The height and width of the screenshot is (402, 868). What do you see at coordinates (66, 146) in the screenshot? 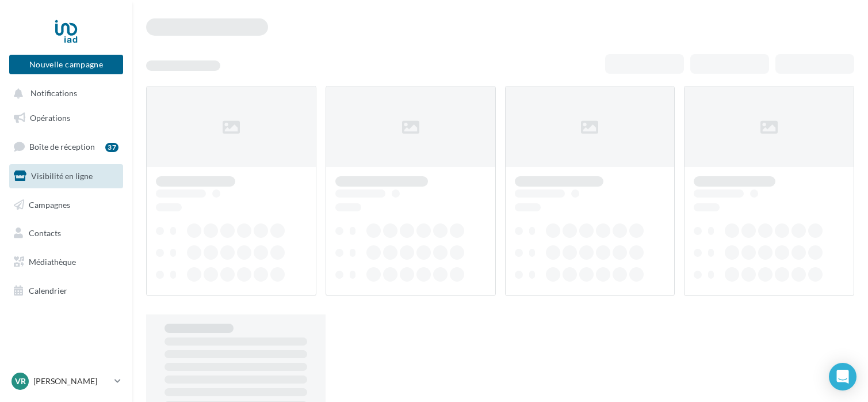
I see `a: Boîte de réception37` at bounding box center [66, 146].